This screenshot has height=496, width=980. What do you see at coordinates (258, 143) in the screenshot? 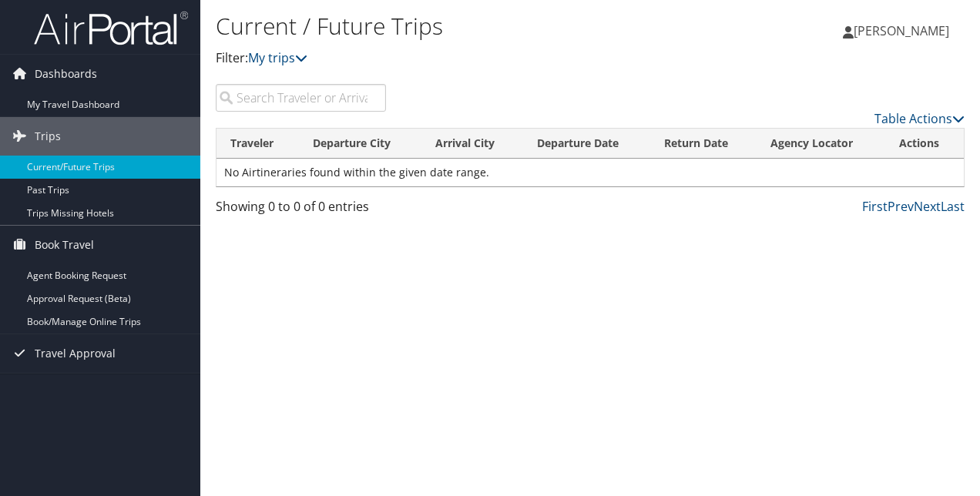
I see `th: Traveler: activate to sort column ascending` at bounding box center [258, 143].